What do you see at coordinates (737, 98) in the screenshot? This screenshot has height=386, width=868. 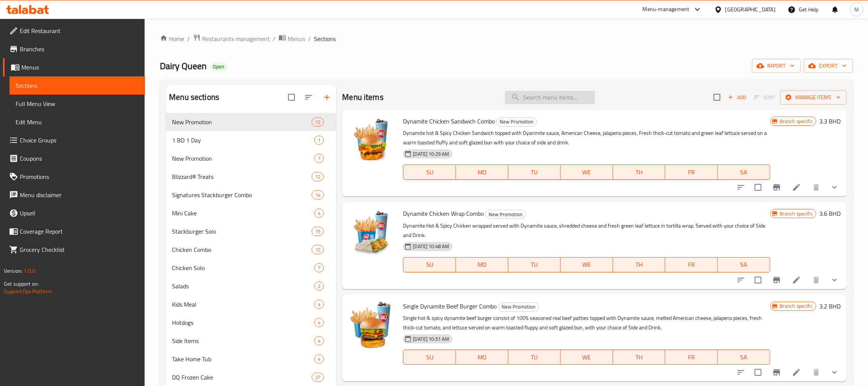 I see `span: Add` at bounding box center [737, 98].